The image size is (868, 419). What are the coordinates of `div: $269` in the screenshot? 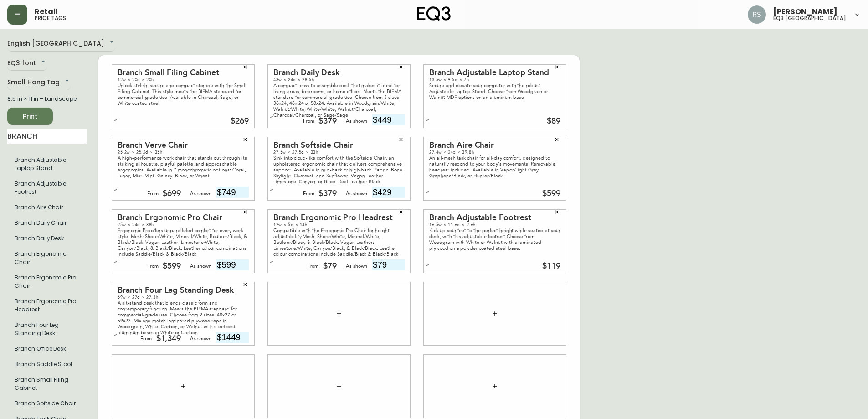 It's located at (239, 121).